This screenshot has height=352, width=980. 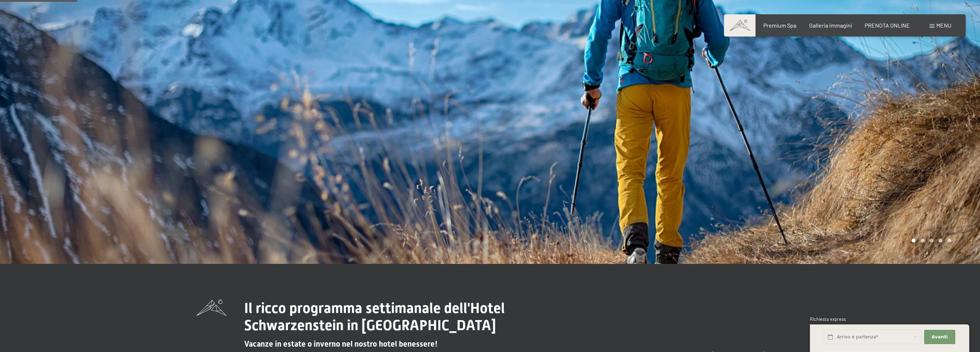 I want to click on span: Premium Spa, so click(x=779, y=25).